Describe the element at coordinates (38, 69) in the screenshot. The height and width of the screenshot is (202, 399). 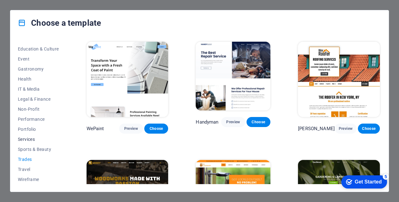
I see `span: Gastronomy` at that location.